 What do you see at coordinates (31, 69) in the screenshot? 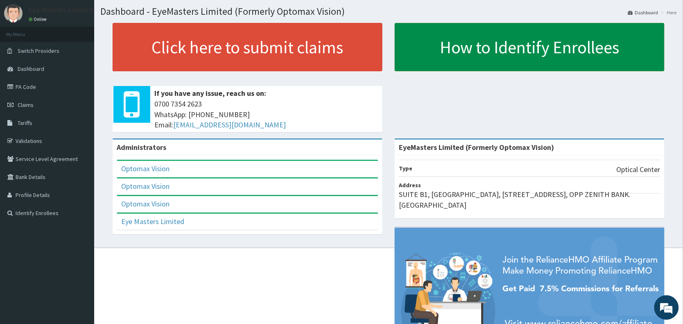
I see `span: Dashboard` at bounding box center [31, 69].